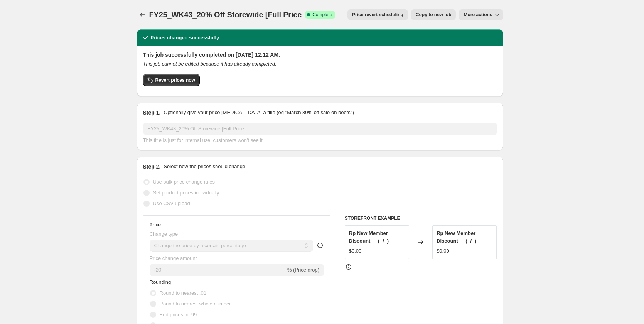 Image resolution: width=644 pixels, height=324 pixels. I want to click on span: Revert prices now, so click(175, 80).